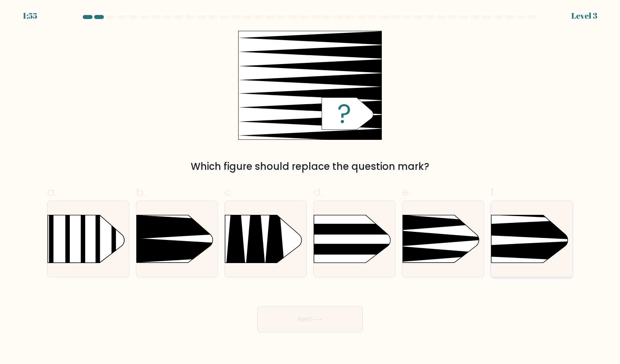  Describe the element at coordinates (30, 16) in the screenshot. I see `div: 1:55` at that location.